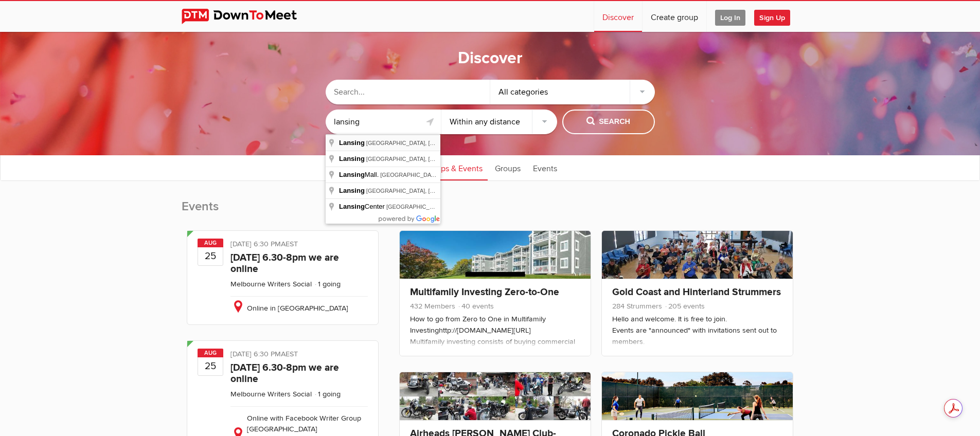  Describe the element at coordinates (544, 167) in the screenshot. I see `a: Events` at that location.